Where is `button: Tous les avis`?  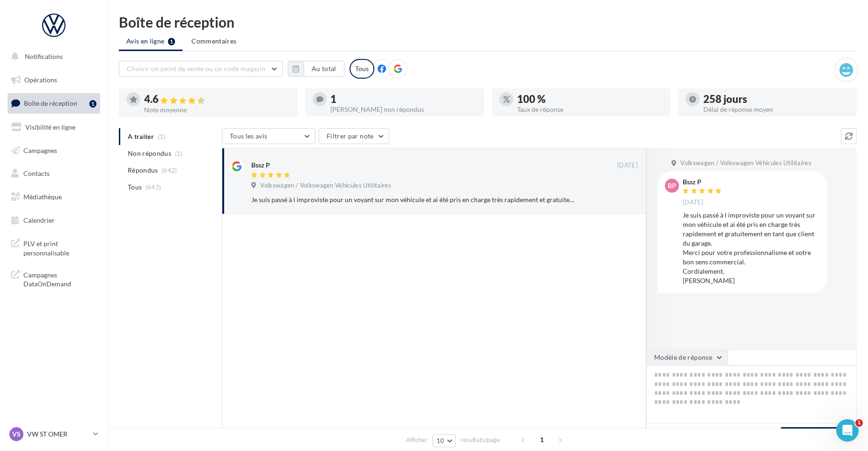
button: Tous les avis is located at coordinates (269, 136).